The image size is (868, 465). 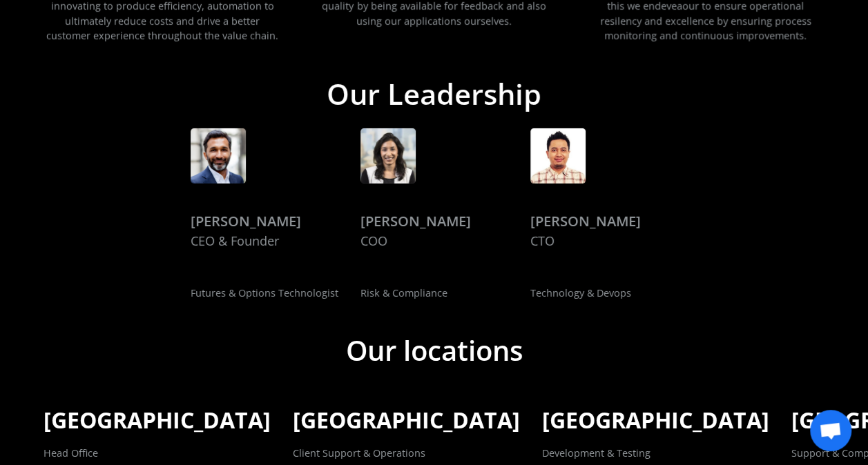 What do you see at coordinates (542, 241) in the screenshot?
I see `div: CTO` at bounding box center [542, 241].